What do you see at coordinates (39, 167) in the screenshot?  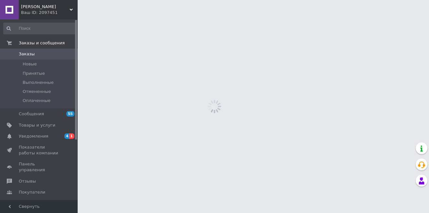 I see `span: Панель управления` at bounding box center [39, 167].